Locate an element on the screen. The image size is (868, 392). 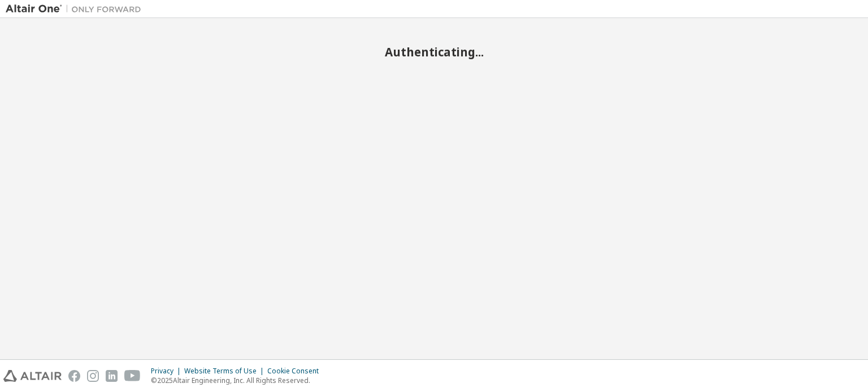
div: Cookie Consent is located at coordinates (296, 372).